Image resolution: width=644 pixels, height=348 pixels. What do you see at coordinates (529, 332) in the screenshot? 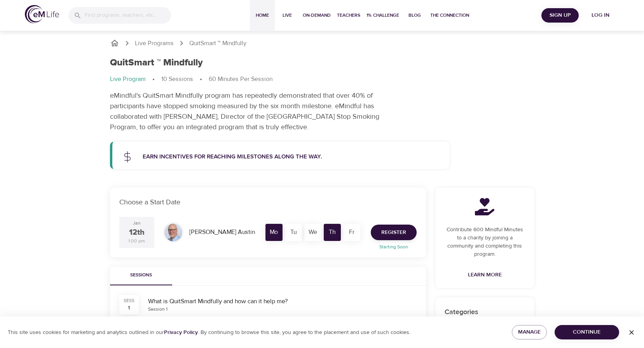
I see `button: Manage` at bounding box center [529, 332].